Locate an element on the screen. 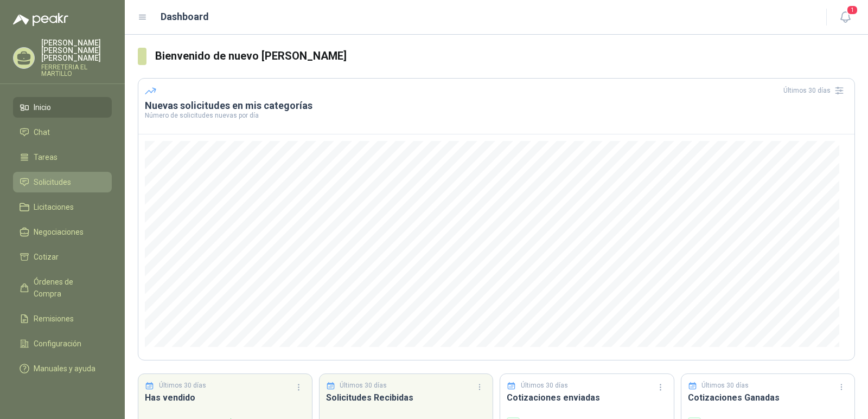 This screenshot has width=868, height=419. h3: Cotizaciones enviadas is located at coordinates (587, 397).